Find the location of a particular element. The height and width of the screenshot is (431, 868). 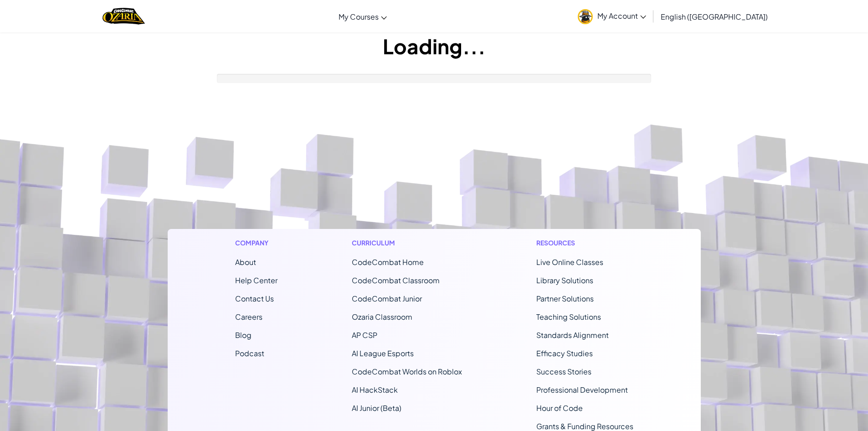

a: AI HackStack is located at coordinates (374, 389).